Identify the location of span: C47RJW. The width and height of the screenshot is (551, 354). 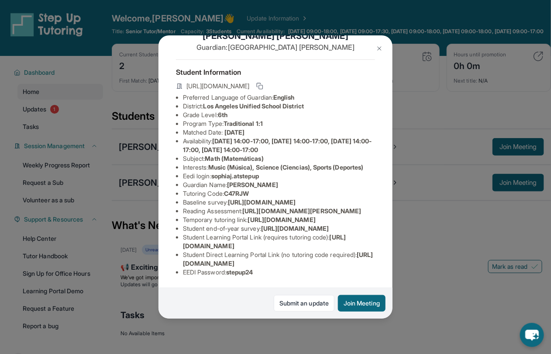
(236, 193).